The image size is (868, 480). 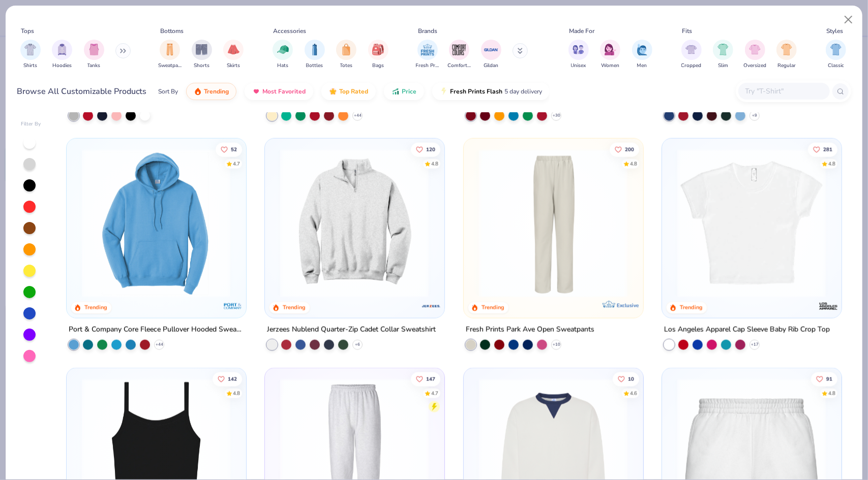 I want to click on div: filter for Shirts, so click(x=30, y=54).